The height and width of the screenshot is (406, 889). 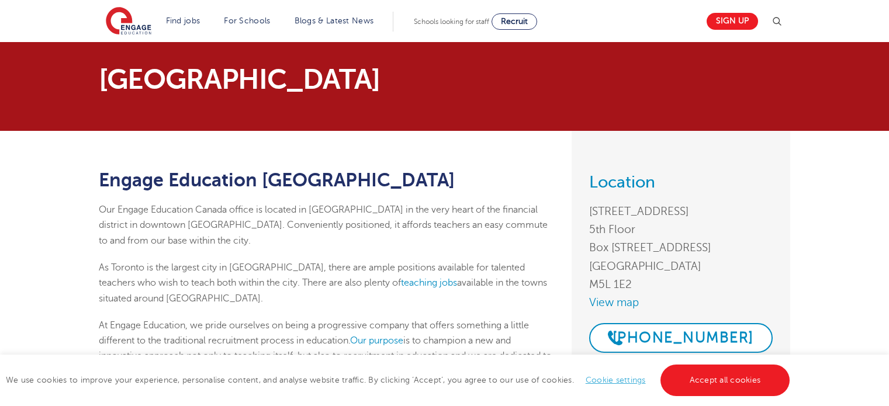 I want to click on span: Recruit, so click(x=514, y=21).